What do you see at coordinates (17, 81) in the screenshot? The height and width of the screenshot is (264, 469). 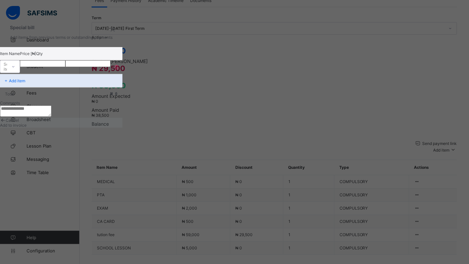 I see `p: Add item` at bounding box center [17, 81].